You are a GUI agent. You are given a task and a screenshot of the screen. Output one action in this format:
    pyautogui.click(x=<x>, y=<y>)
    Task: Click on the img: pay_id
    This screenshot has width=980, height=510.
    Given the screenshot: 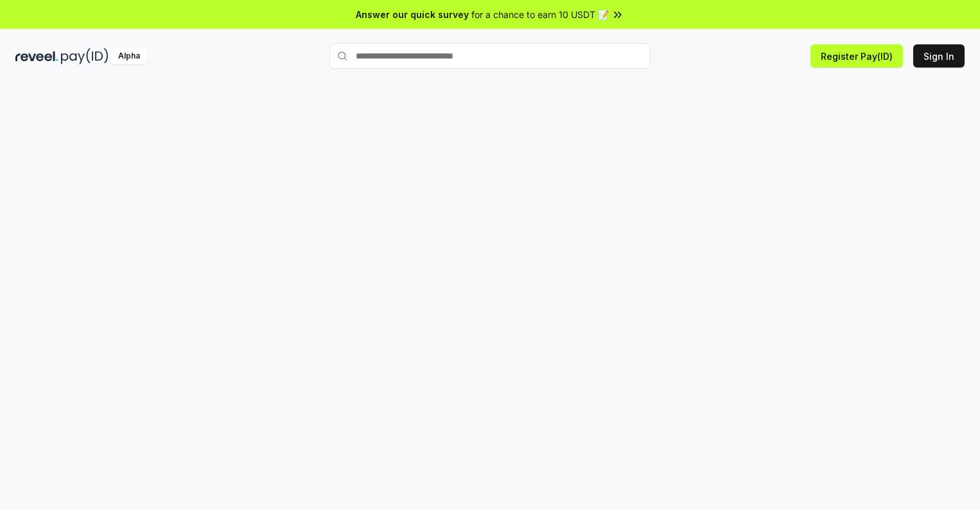 What is the action you would take?
    pyautogui.click(x=85, y=56)
    